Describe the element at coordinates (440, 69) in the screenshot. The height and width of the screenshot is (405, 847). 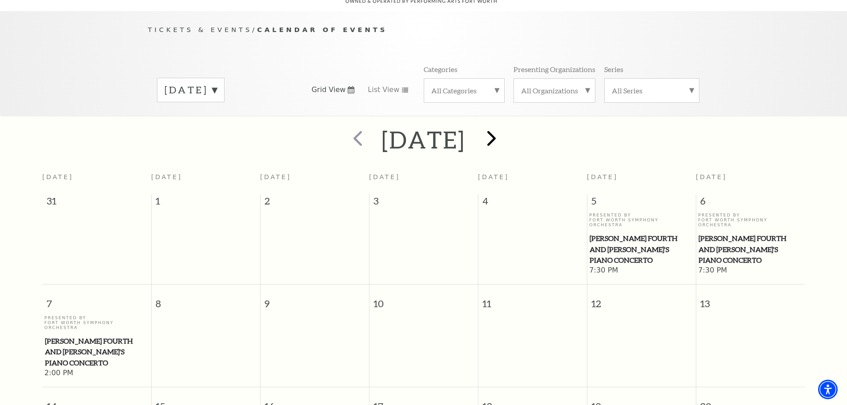
I see `p: Categories` at that location.